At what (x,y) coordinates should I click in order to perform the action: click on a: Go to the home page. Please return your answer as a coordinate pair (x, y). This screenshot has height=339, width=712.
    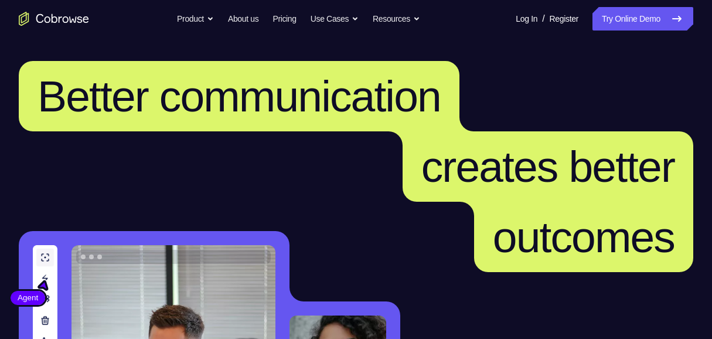
    Looking at the image, I should click on (54, 19).